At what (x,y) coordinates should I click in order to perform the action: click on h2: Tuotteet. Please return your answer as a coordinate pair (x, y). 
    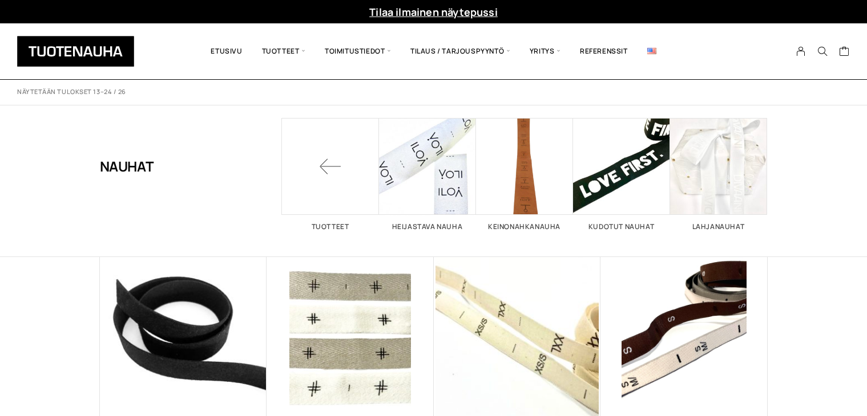
    Looking at the image, I should click on (330, 227).